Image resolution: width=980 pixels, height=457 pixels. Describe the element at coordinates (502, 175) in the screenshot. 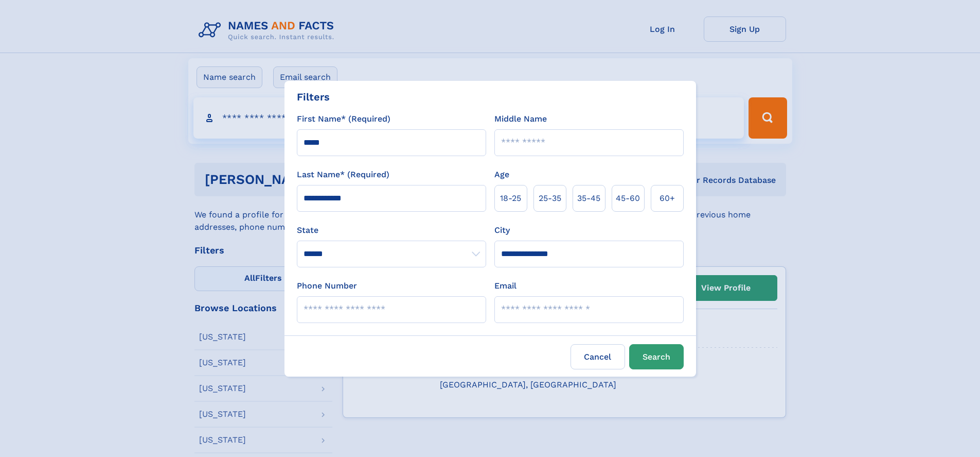

I see `label: Age` at that location.